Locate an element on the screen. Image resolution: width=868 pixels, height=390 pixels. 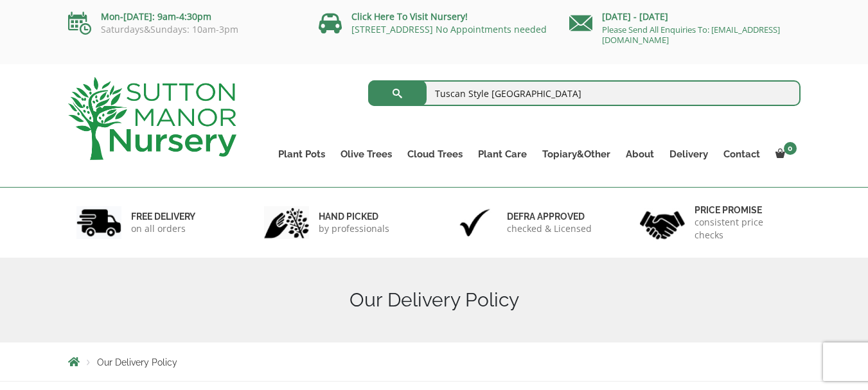
a: Plant Care is located at coordinates (503, 154).